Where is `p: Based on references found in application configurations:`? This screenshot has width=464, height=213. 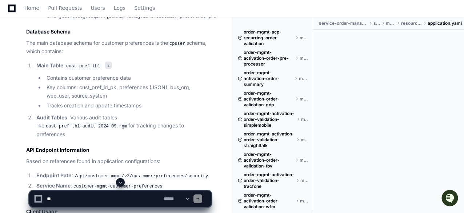 p: Based on references found in application configurations: is located at coordinates (119, 161).